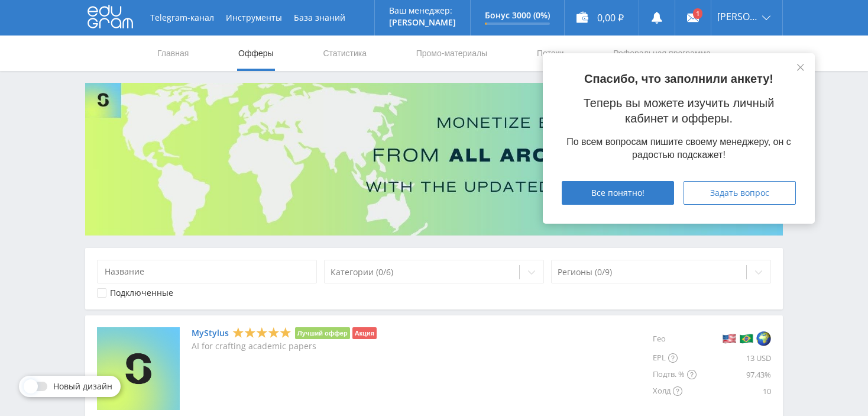 The width and height of the screenshot is (868, 416). Describe the element at coordinates (365, 333) in the screenshot. I see `li: Акция` at that location.